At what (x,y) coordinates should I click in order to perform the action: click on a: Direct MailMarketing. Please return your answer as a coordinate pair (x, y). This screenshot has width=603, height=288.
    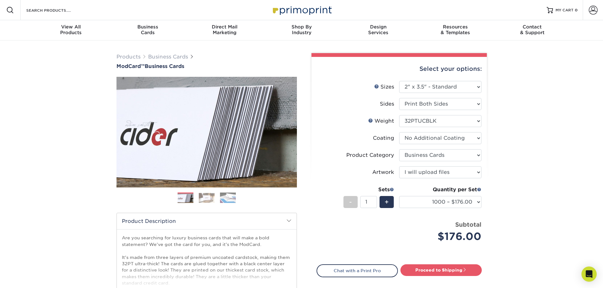
    Looking at the image, I should click on (225, 30).